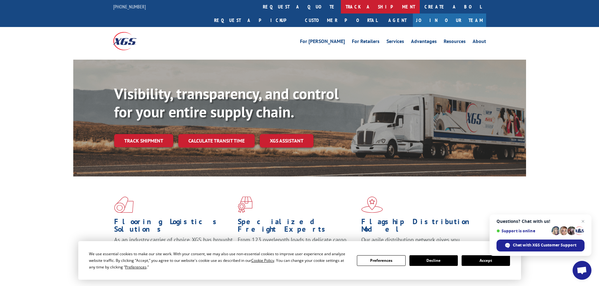 The width and height of the screenshot is (599, 286). What do you see at coordinates (485, 261) in the screenshot?
I see `button: Accept` at bounding box center [485, 261].